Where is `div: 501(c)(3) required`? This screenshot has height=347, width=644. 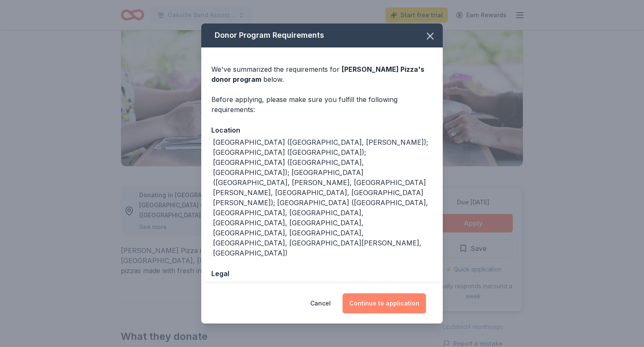
div: 501(c)(3) required is located at coordinates (242, 286).